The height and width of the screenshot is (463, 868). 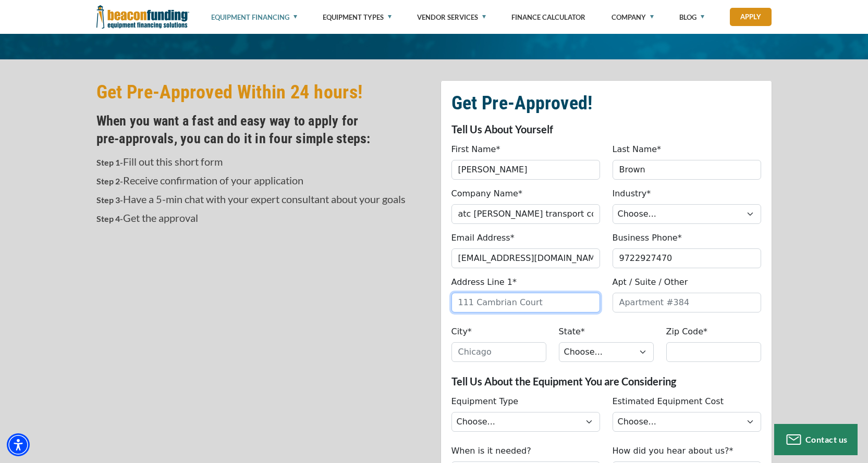 I want to click on h2: Get Pre-Approved!, so click(x=607, y=104).